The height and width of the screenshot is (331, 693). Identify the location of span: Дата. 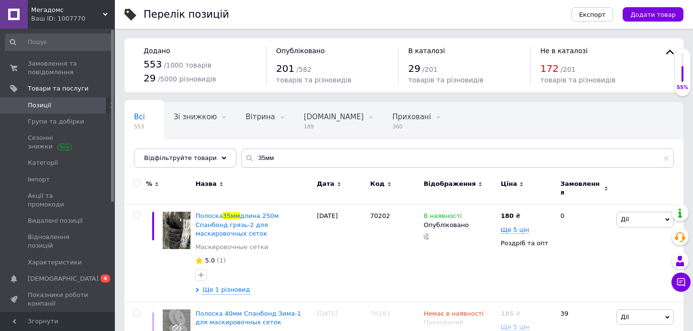
(325, 184).